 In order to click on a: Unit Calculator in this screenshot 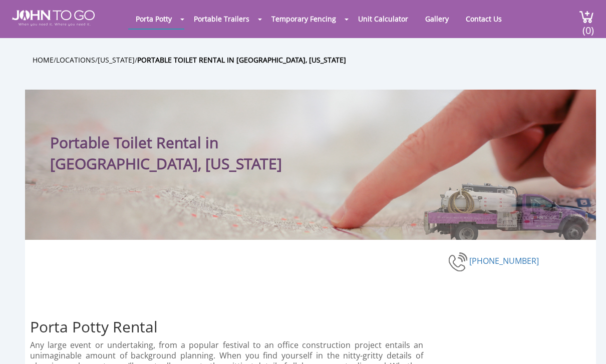, I will do `click(383, 18)`.